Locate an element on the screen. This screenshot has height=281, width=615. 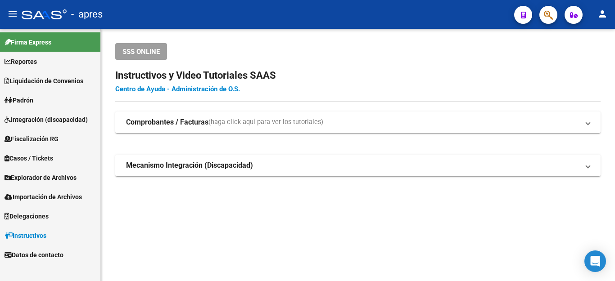
span: Liquidación de Convenios is located at coordinates (44, 81).